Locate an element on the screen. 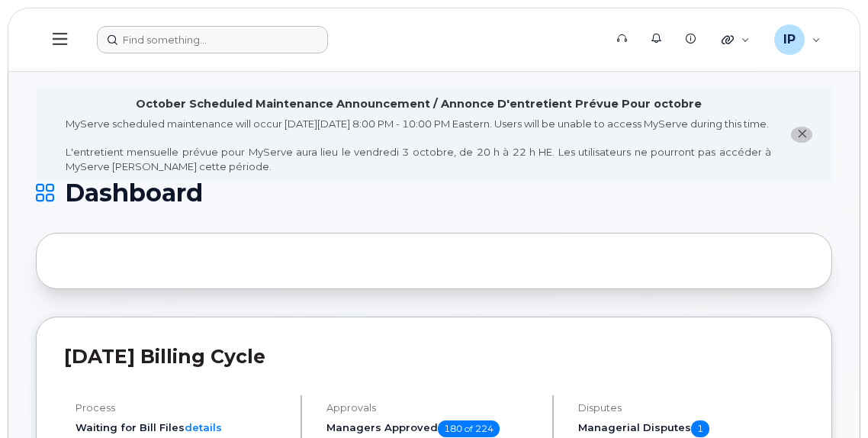 The width and height of the screenshot is (868, 438). h4: Process is located at coordinates (182, 408).